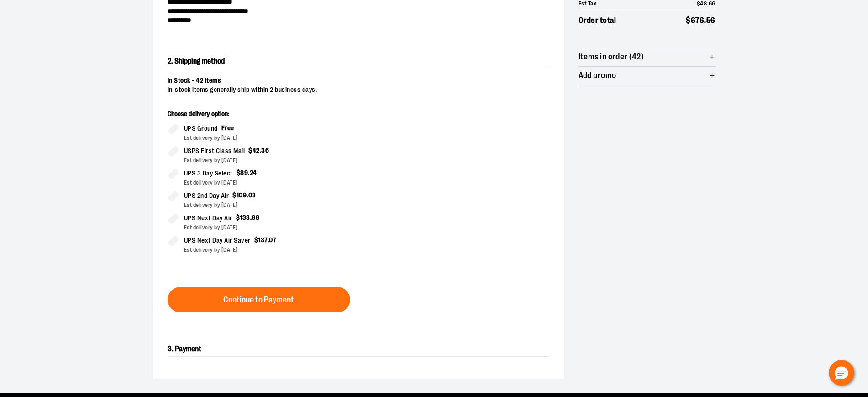  What do you see at coordinates (647, 57) in the screenshot?
I see `button: Items in order (42)` at bounding box center [647, 57].